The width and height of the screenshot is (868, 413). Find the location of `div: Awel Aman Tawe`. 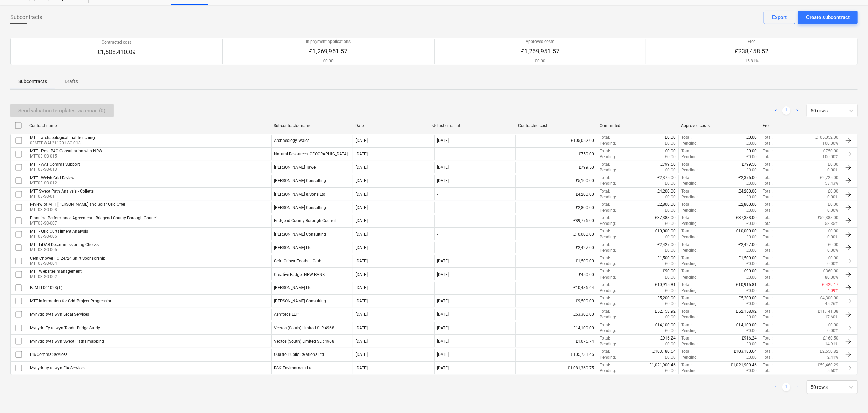

div: Awel Aman Tawe is located at coordinates (295, 167).